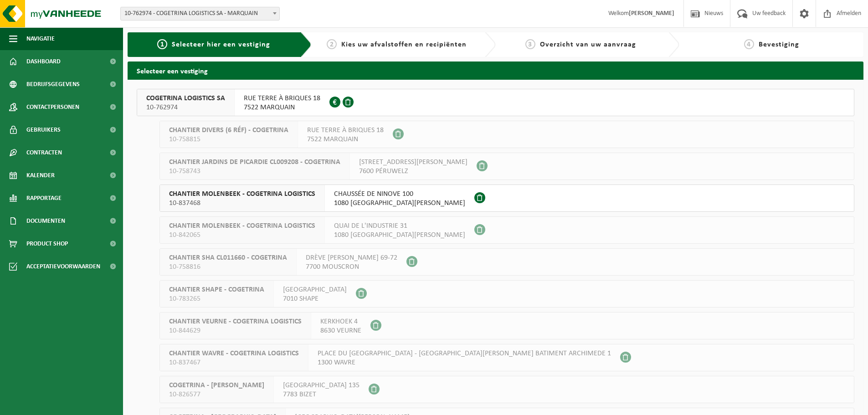  Describe the element at coordinates (186, 99) in the screenshot. I see `span: COGETRINA LOGISTICS SA` at that location.